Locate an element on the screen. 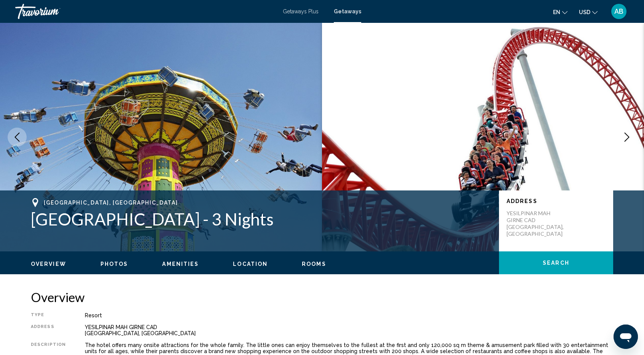  a: Travorium is located at coordinates (145, 11).